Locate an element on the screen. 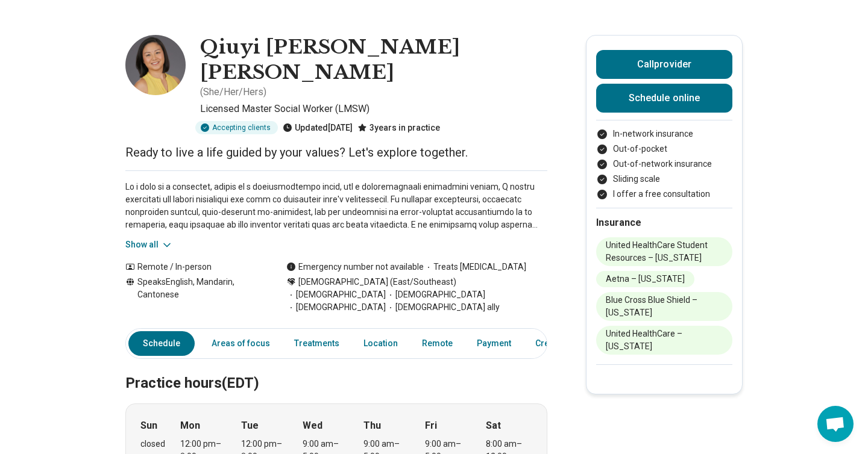 Image resolution: width=868 pixels, height=454 pixels. div: Remote / In-person is located at coordinates (194, 267).